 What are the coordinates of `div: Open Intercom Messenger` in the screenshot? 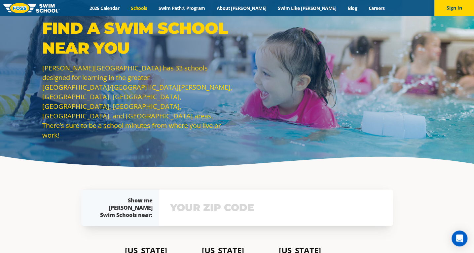 It's located at (459, 238).